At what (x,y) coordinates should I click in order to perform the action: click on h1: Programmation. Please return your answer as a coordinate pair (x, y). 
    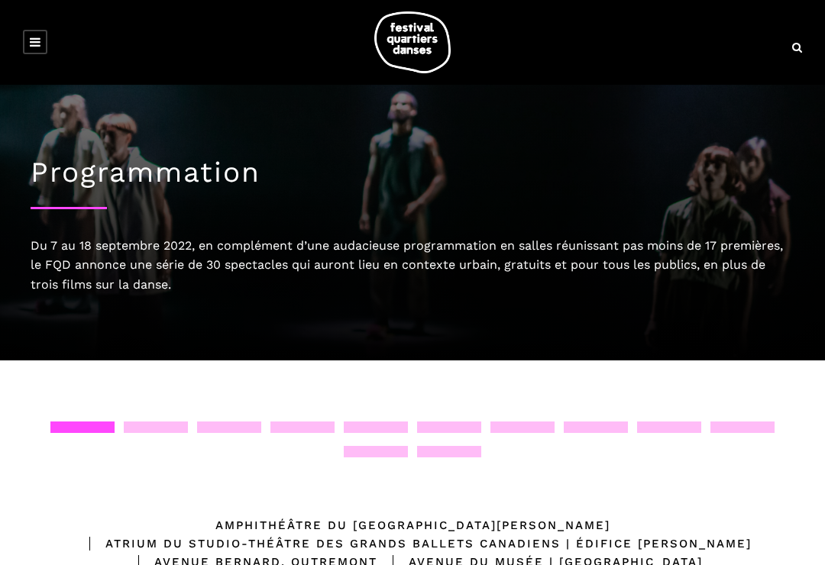
    Looking at the image, I should click on (412, 173).